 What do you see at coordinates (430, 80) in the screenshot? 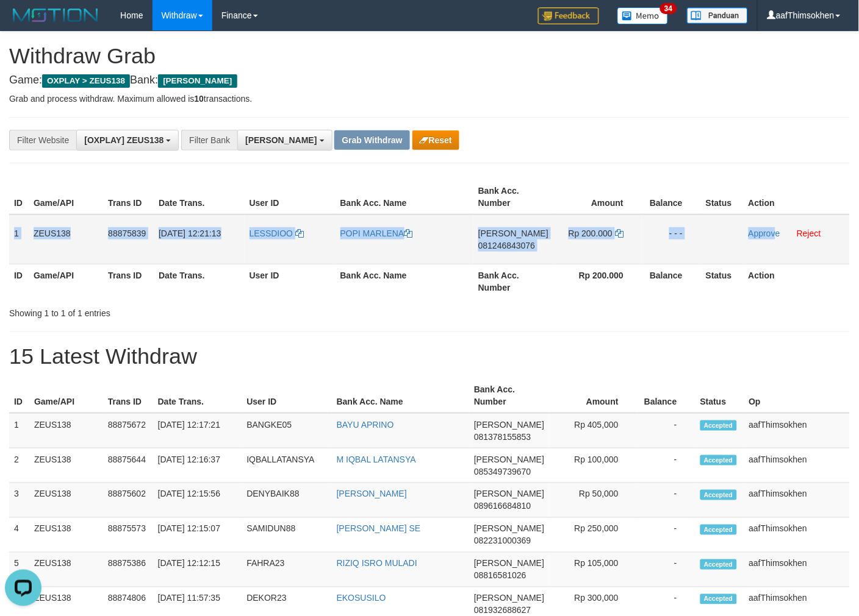
I see `h4: Game: Bank:` at bounding box center [430, 80].